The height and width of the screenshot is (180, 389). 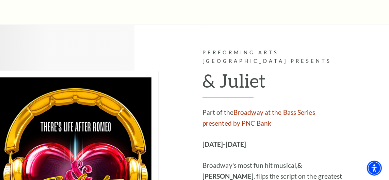 What do you see at coordinates (374, 168) in the screenshot?
I see `div: Accessibility Menu` at bounding box center [374, 168].